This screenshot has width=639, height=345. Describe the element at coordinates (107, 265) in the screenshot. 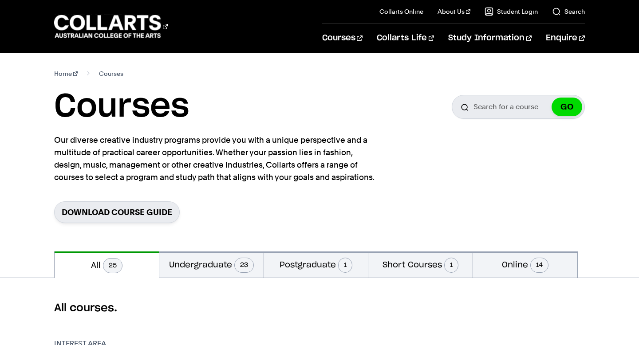

I see `button: All25` at that location.